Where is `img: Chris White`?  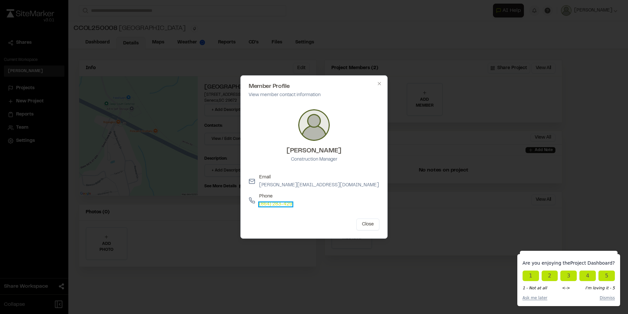
img: Chris White is located at coordinates (314, 125).